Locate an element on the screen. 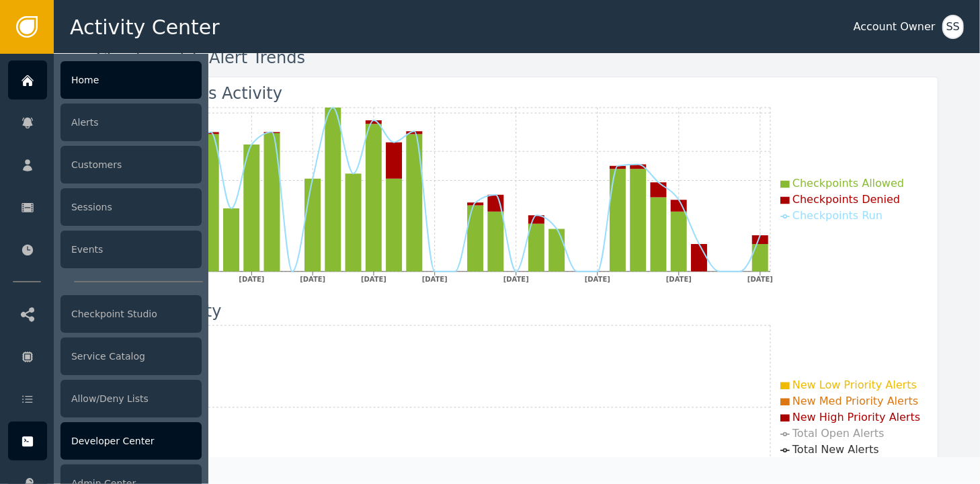 This screenshot has height=484, width=980. a: Customers is located at coordinates (105, 165).